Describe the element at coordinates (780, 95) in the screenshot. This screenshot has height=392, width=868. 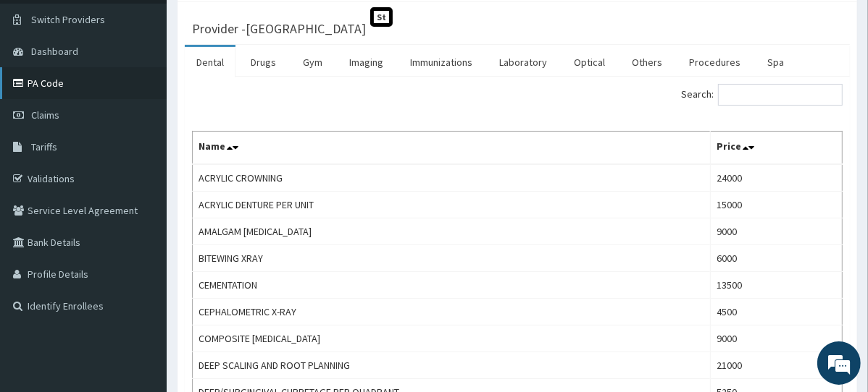
I see `input: Search:` at that location.